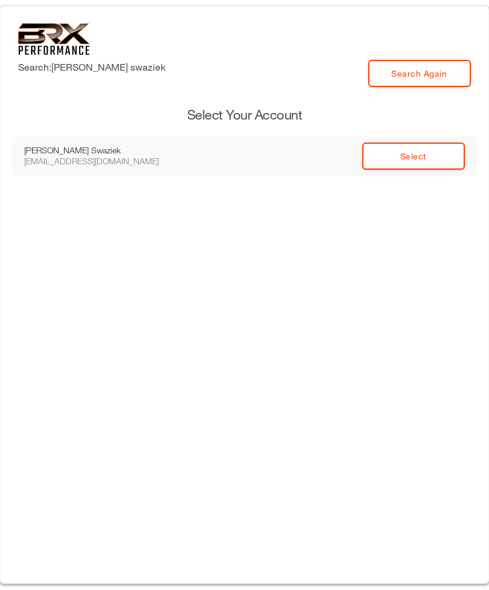  What do you see at coordinates (414, 156) in the screenshot?
I see `a: Select` at bounding box center [414, 156].